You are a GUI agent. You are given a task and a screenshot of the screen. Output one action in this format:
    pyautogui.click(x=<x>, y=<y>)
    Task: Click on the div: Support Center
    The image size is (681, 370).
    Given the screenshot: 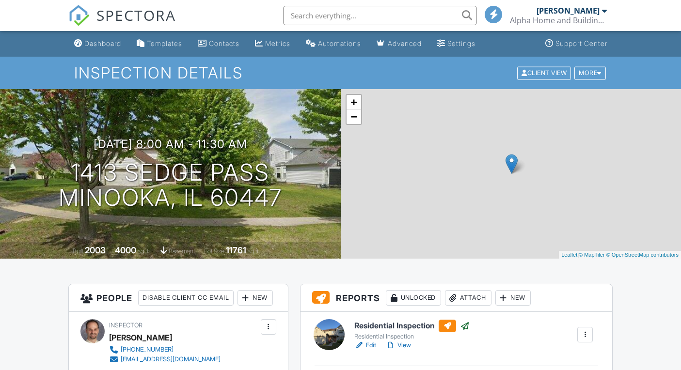 What is the action you would take?
    pyautogui.click(x=581, y=43)
    